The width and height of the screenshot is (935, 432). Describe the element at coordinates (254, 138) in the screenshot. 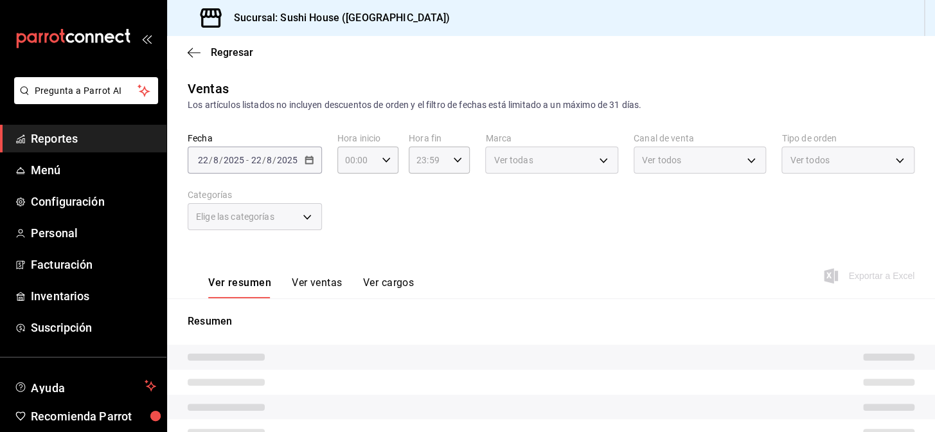

I see `label: Fecha` at that location.